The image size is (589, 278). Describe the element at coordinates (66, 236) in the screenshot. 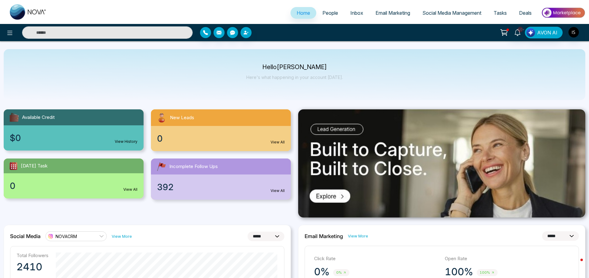

I see `span: NOVACRM` at that location.